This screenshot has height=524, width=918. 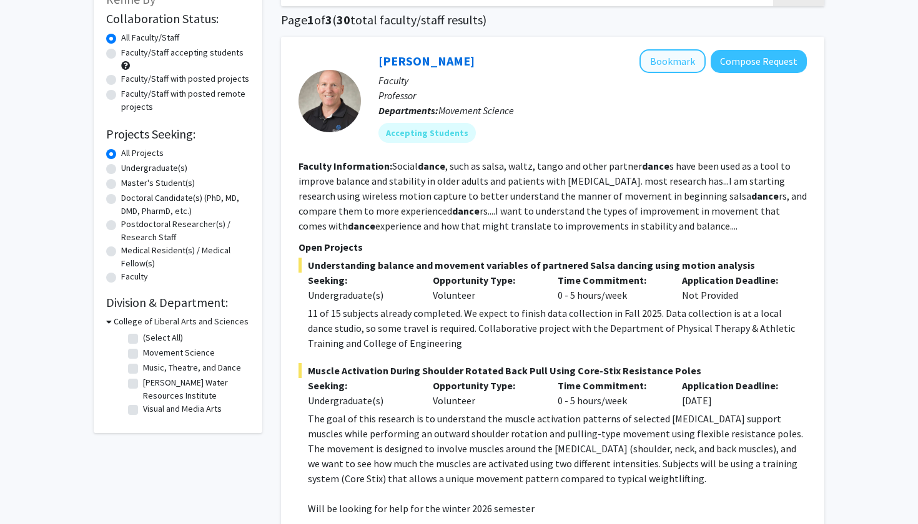 I want to click on span: 30, so click(x=343, y=19).